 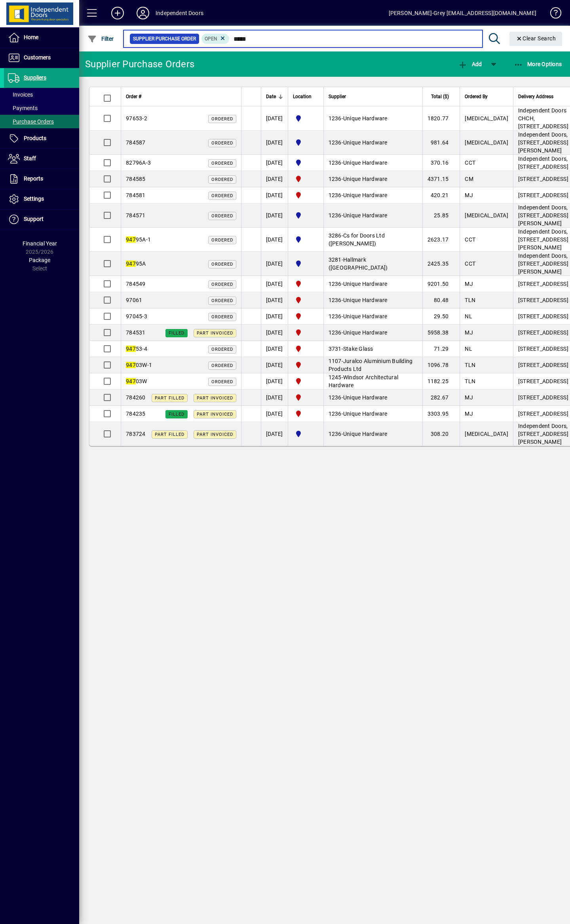 What do you see at coordinates (441, 397) in the screenshot?
I see `td: 282.67` at bounding box center [441, 397].